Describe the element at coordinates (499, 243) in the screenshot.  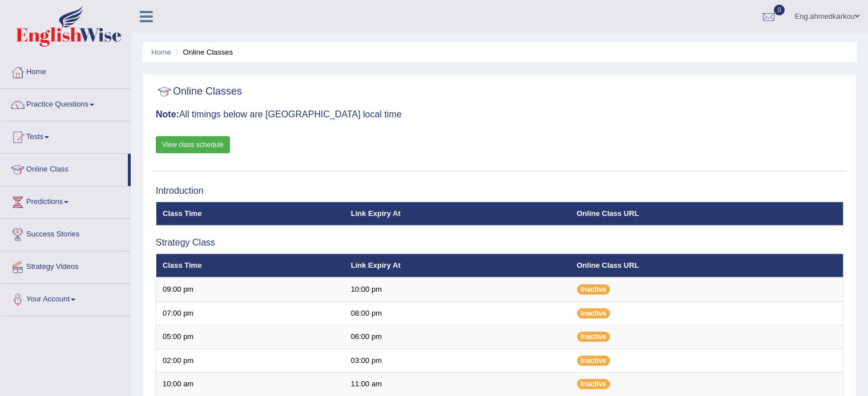
I see `h3: Strategy Class` at that location.